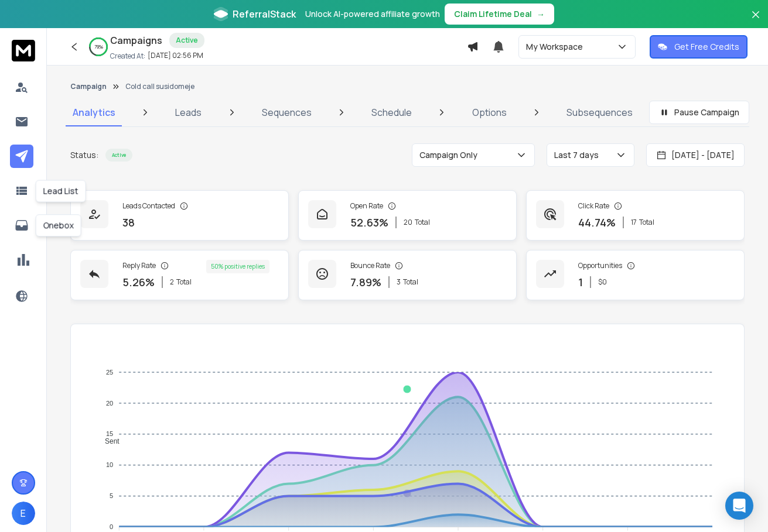 The image size is (768, 532). What do you see at coordinates (599, 112) in the screenshot?
I see `p: Subsequences` at bounding box center [599, 112].